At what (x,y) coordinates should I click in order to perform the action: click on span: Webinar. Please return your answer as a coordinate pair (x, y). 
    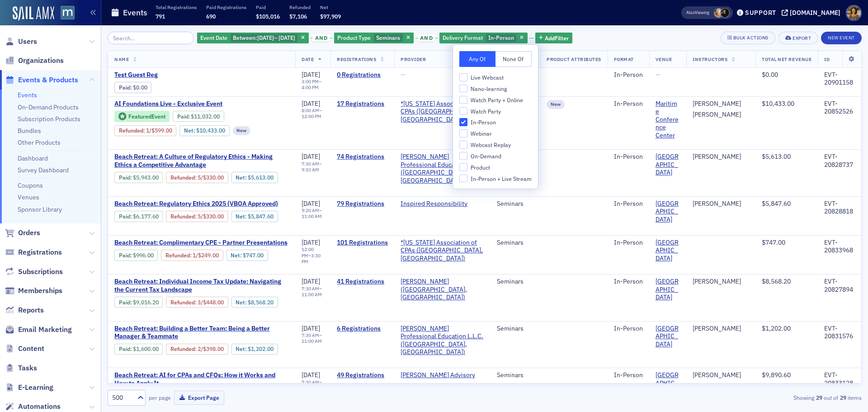
    Looking at the image, I should click on (481, 133).